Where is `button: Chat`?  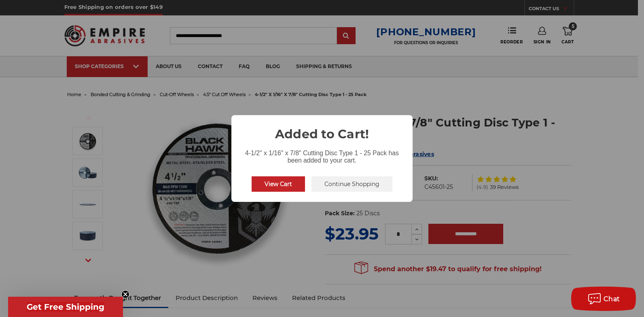
button: Chat is located at coordinates (604, 298).